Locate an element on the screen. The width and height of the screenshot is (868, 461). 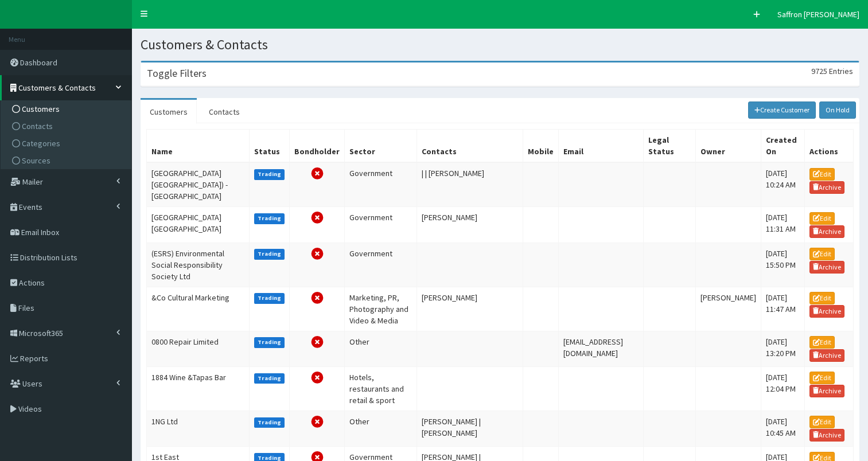
th: Legal Status is located at coordinates (669, 146).